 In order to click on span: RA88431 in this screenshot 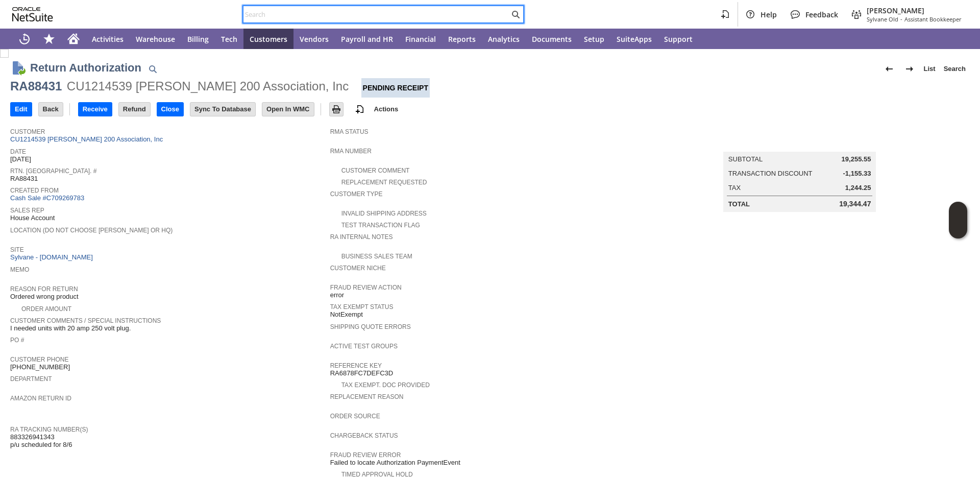, I will do `click(24, 179)`.